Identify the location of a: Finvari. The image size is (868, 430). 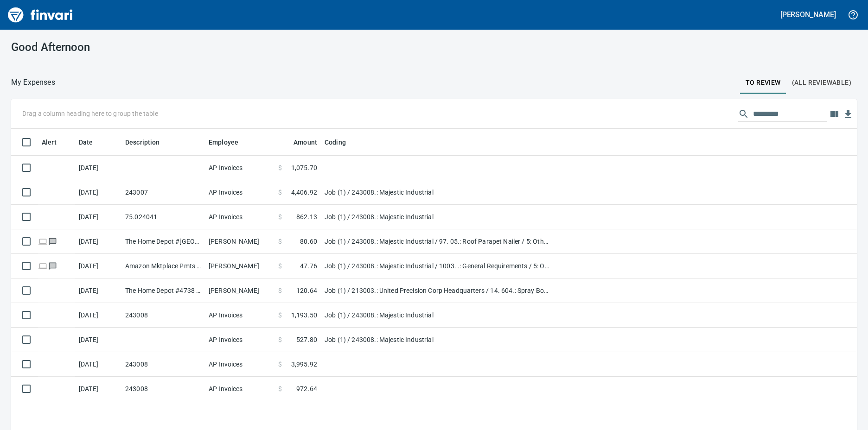
(40, 15).